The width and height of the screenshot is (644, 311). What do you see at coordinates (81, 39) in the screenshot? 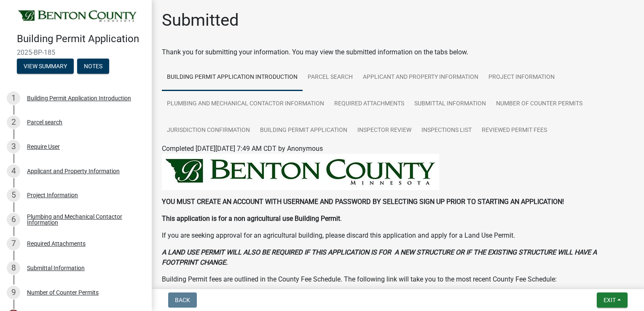
I see `h4: Building Permit Application` at bounding box center [81, 39].